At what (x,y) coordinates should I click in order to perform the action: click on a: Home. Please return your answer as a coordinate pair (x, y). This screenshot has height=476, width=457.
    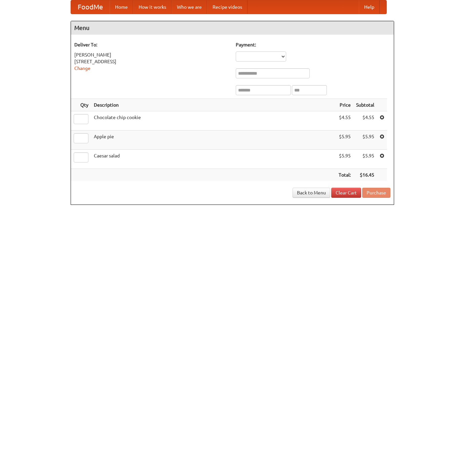
    Looking at the image, I should click on (121, 7).